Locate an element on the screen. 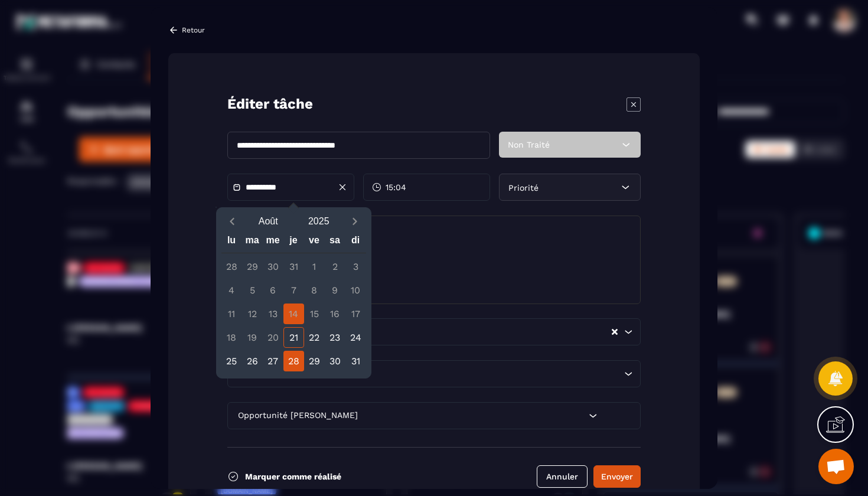 The image size is (868, 496). div: ve is located at coordinates (314, 242).